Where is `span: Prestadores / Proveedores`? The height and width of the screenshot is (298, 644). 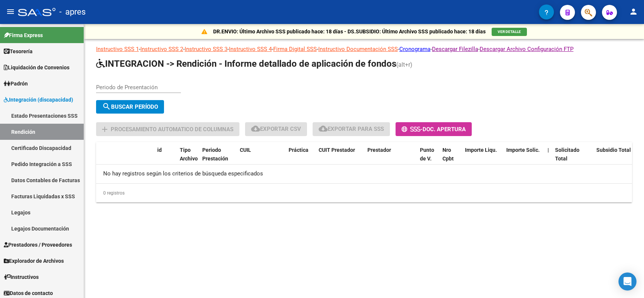
span: Prestadores / Proveedores is located at coordinates (38, 245).